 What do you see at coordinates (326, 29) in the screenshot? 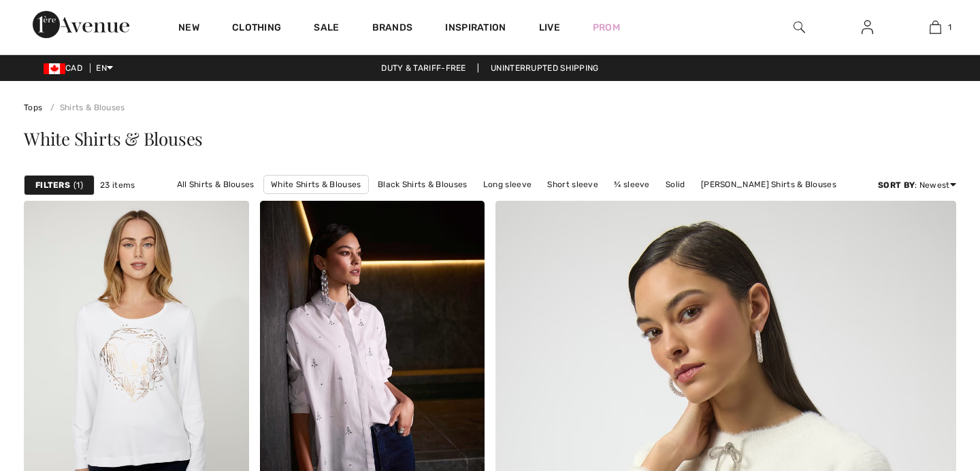
I see `a: Sale` at bounding box center [326, 29].